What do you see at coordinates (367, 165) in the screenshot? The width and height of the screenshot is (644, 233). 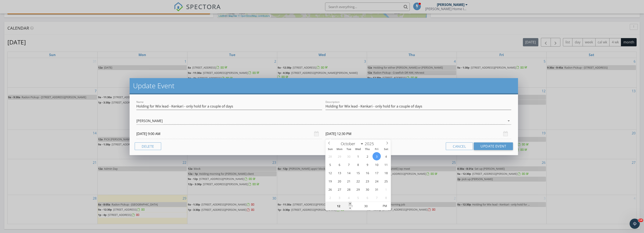 I see `span: October 9, 2025` at bounding box center [367, 165].